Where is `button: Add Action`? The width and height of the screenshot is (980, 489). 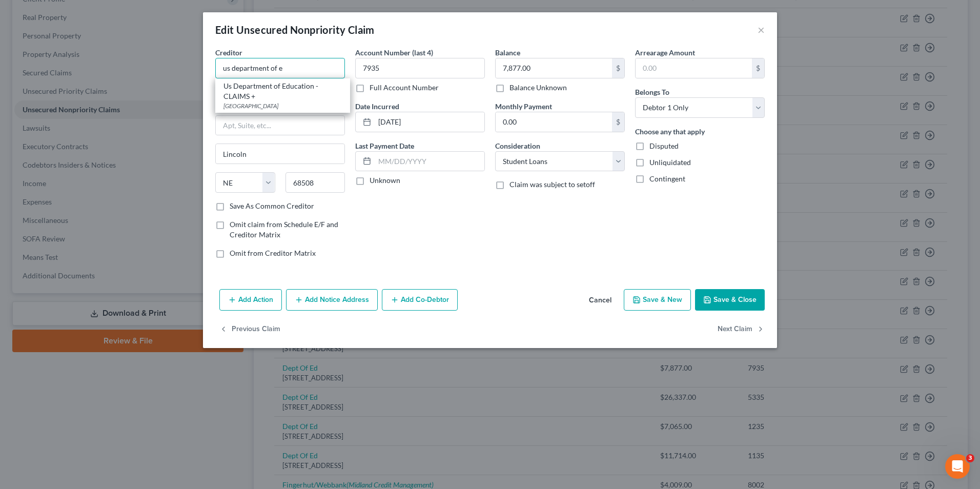
button: Add Action is located at coordinates (250, 300).